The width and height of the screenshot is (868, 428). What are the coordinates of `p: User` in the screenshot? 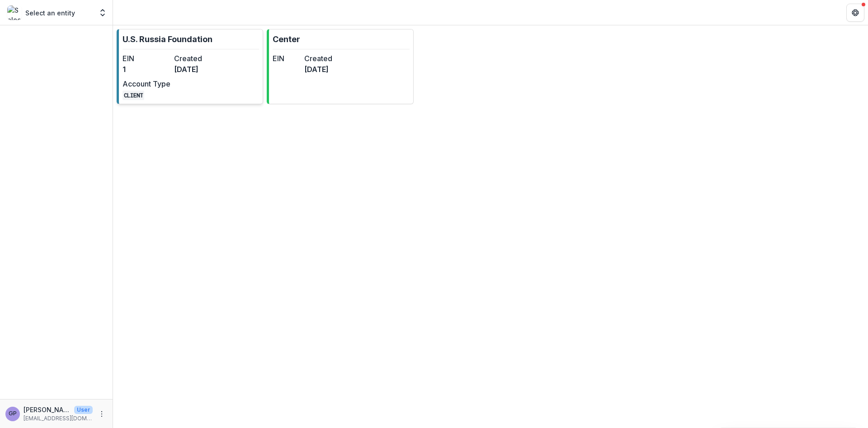 It's located at (84, 410).